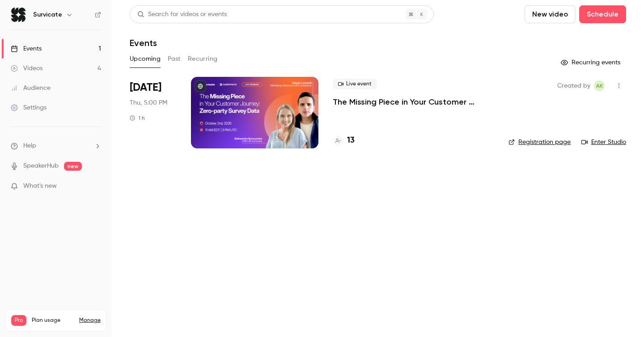 Image resolution: width=644 pixels, height=337 pixels. I want to click on button: Upcoming, so click(145, 59).